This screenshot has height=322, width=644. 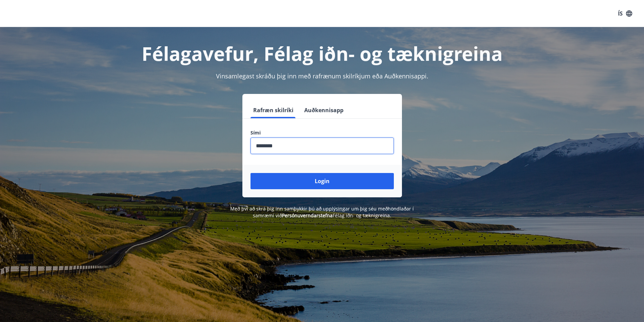 What do you see at coordinates (322, 211) in the screenshot?
I see `span: Með því að skrá þig inn samþykkir þú að upplýsingar um þig séu meðhöndlaðar í samræmi við Félag i...` at bounding box center [322, 211].